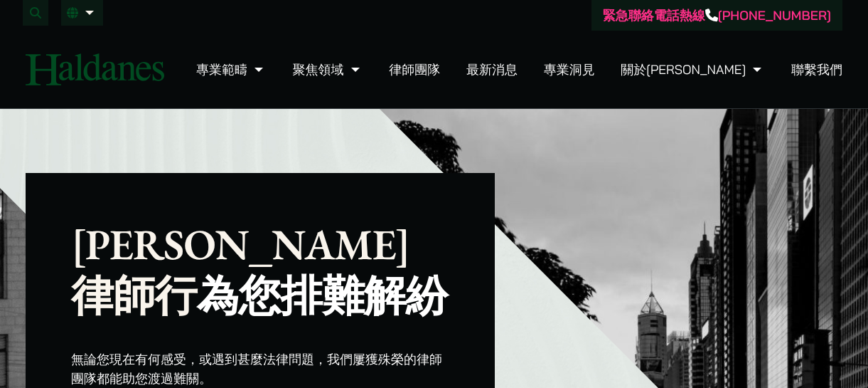 Image resolution: width=868 pixels, height=388 pixels. Describe the element at coordinates (328, 69) in the screenshot. I see `a: 聚焦領域` at that location.